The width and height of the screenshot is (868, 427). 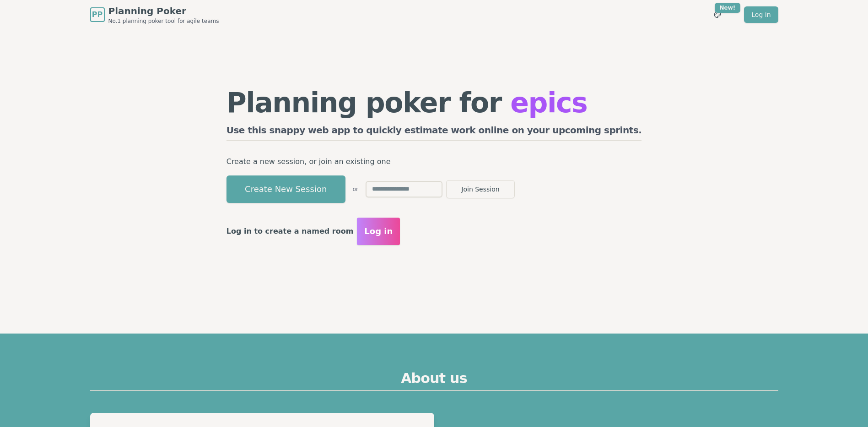 What do you see at coordinates (549, 103) in the screenshot?
I see `span: epics` at bounding box center [549, 103].